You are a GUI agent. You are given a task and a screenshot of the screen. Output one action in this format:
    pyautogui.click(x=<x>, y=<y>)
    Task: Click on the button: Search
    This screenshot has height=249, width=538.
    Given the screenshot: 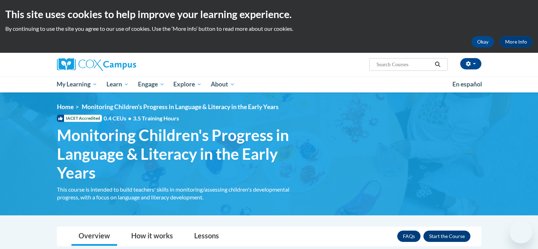 What is the action you would take?
    pyautogui.click(x=438, y=64)
    